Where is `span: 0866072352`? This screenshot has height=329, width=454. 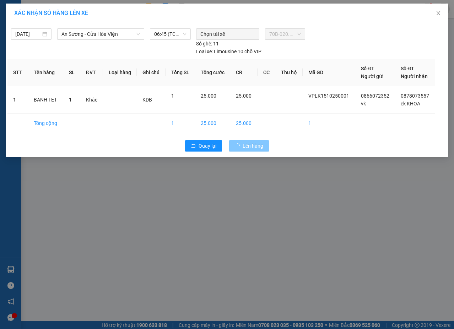 span: 0866072352 is located at coordinates (375, 96).